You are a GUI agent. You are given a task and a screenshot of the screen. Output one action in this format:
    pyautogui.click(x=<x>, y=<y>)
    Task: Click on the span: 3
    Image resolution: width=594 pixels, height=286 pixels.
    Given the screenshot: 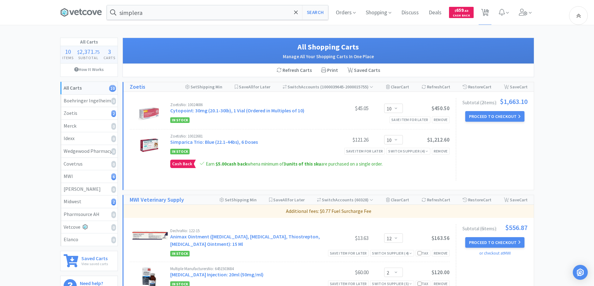 What is the action you would take?
    pyautogui.click(x=109, y=51)
    